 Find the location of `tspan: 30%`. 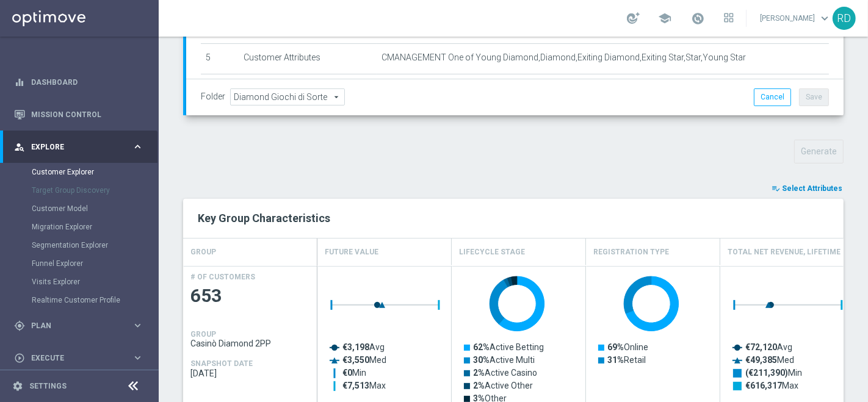

tspan: 30% is located at coordinates (481, 360).